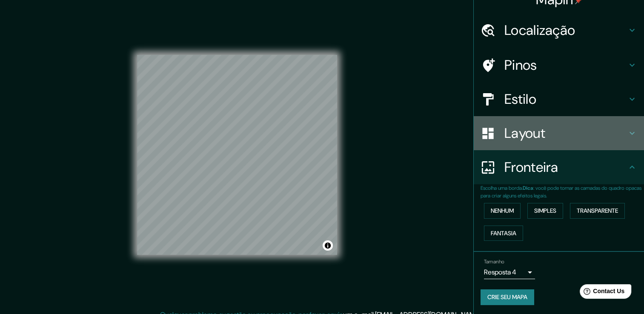 The height and width of the screenshot is (314, 644). Describe the element at coordinates (528, 188) in the screenshot. I see `b: Dica` at that location.